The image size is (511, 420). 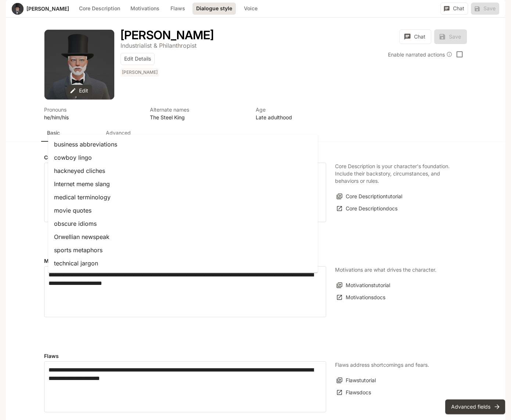 I want to click on p: The Steel King, so click(x=199, y=117).